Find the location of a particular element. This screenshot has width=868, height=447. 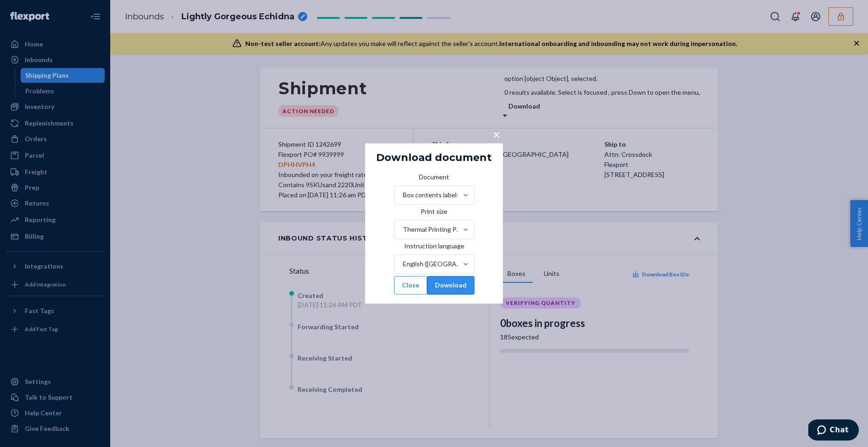

button: Close is located at coordinates (410, 285).